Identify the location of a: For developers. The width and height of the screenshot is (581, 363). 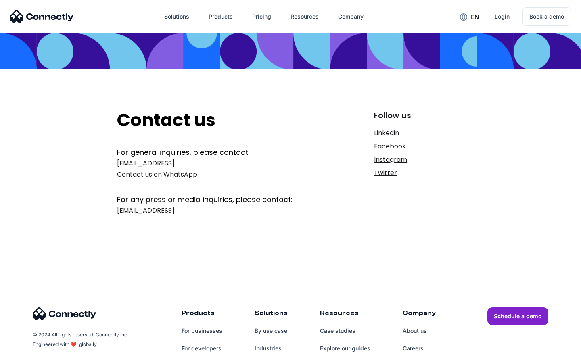
(202, 349).